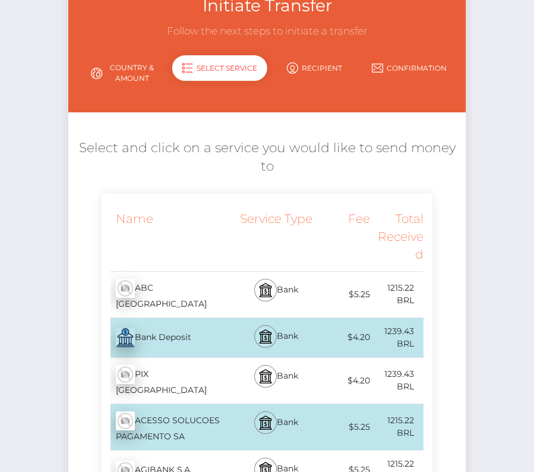  I want to click on a: Recipient, so click(315, 68).